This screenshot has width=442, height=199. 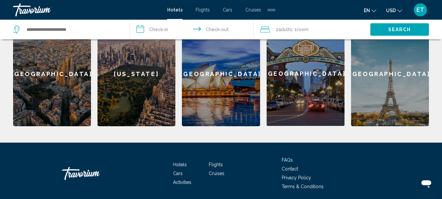 What do you see at coordinates (420, 10) in the screenshot?
I see `span: ET` at bounding box center [420, 10].